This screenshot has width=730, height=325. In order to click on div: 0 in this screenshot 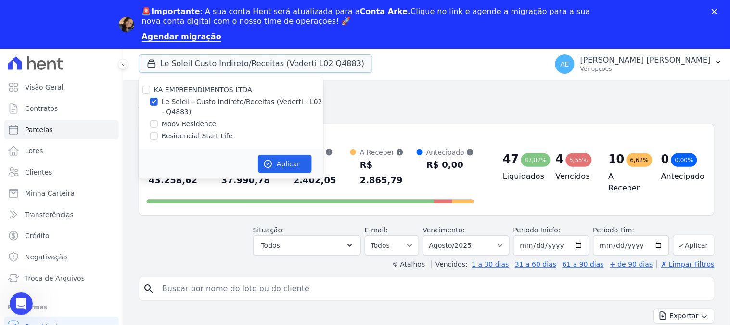, I will do `click(665, 159)`.